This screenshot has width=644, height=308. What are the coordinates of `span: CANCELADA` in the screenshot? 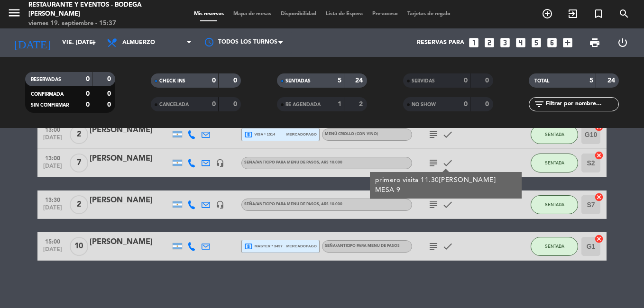 It's located at (174, 105).